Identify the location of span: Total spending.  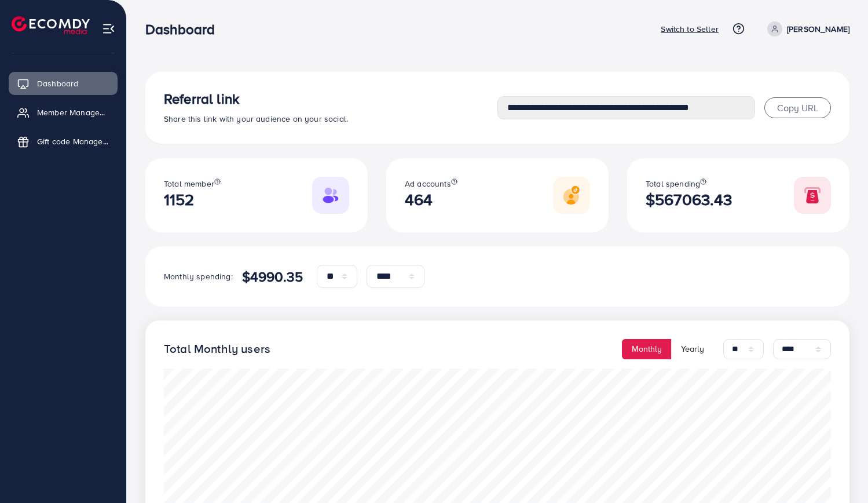
(673, 184).